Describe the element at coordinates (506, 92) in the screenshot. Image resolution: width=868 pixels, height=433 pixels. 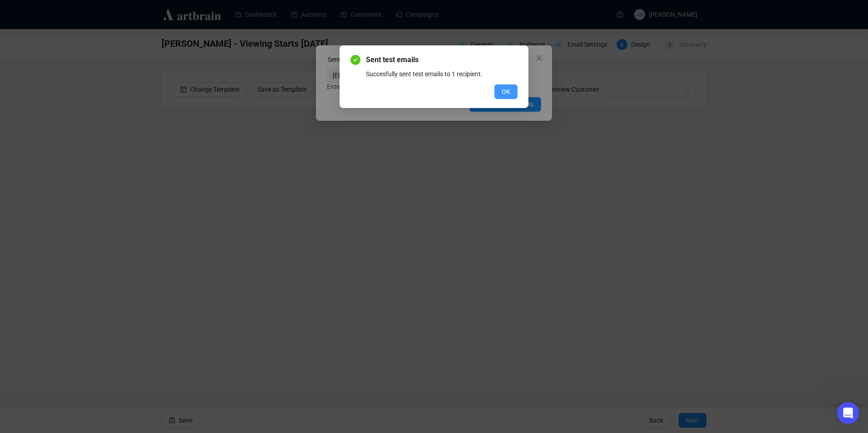
I see `span: OK` at that location.